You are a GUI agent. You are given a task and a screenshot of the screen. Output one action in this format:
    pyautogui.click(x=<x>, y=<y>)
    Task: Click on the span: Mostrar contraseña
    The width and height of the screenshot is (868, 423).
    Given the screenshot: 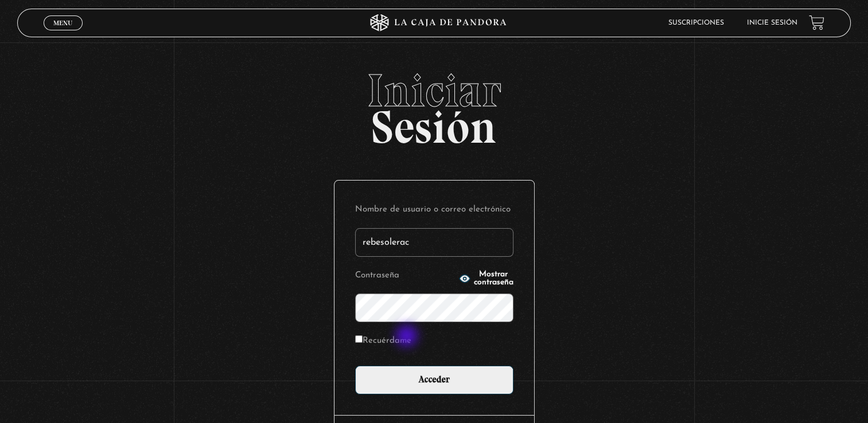 What is the action you would take?
    pyautogui.click(x=493, y=279)
    